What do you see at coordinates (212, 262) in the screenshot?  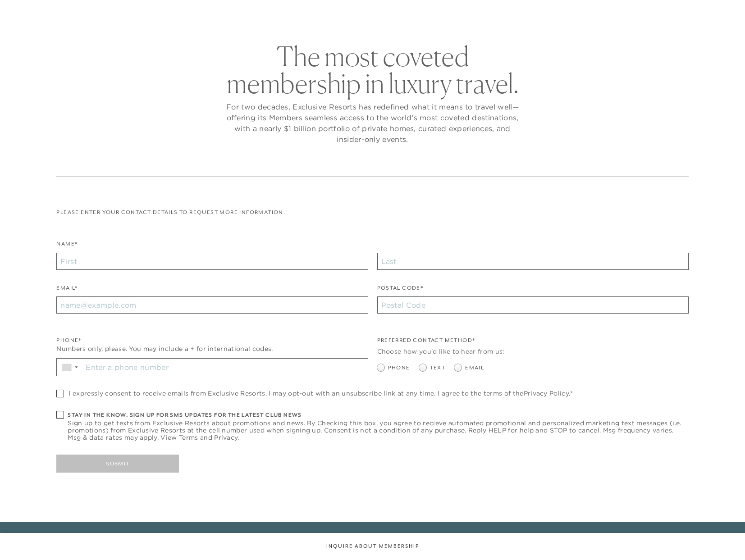 I see `input: First` at bounding box center [212, 262].